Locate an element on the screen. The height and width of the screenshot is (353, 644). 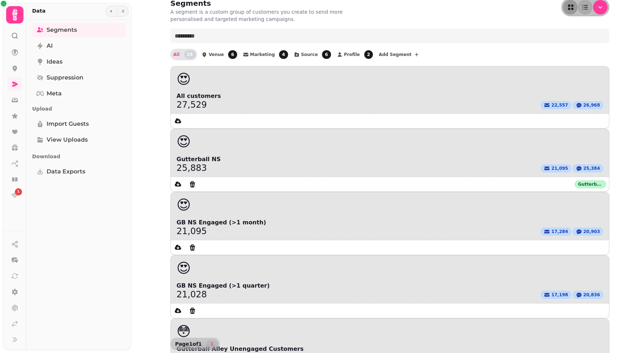
span: Source is located at coordinates (309, 55).